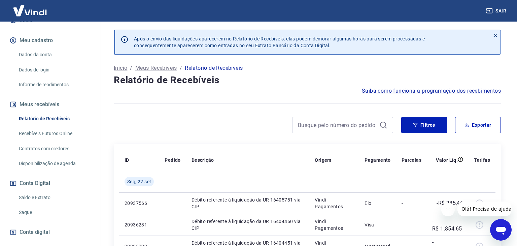 Image resolution: width=517 pixels, height=246 pixels. What do you see at coordinates (203, 160) in the screenshot?
I see `p: Descrição` at bounding box center [203, 160].